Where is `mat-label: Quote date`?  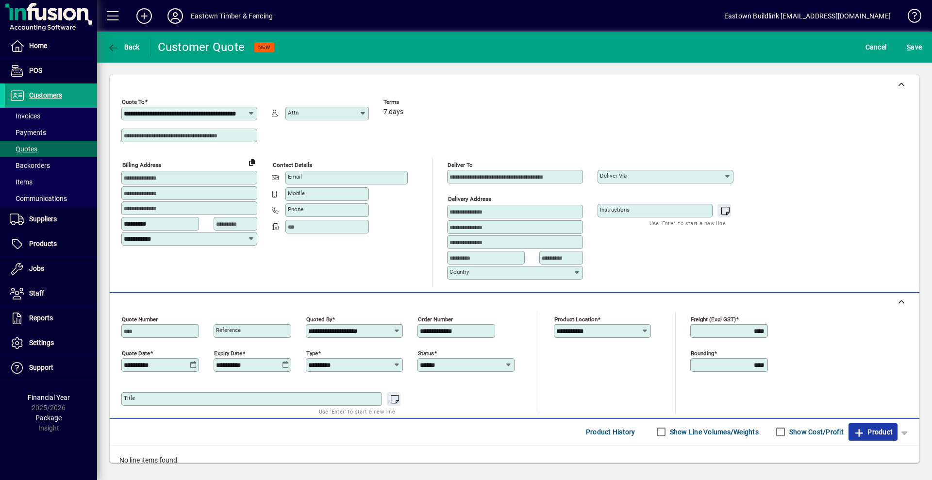
mat-label: Quote date is located at coordinates (136, 353).